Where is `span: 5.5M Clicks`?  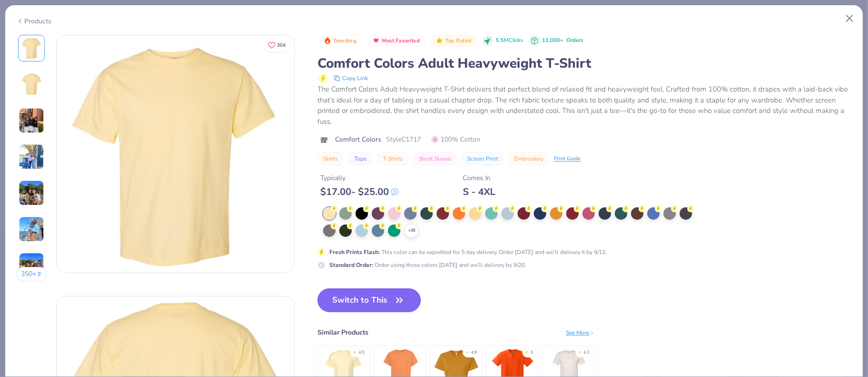
span: 5.5M Clicks is located at coordinates (509, 41).